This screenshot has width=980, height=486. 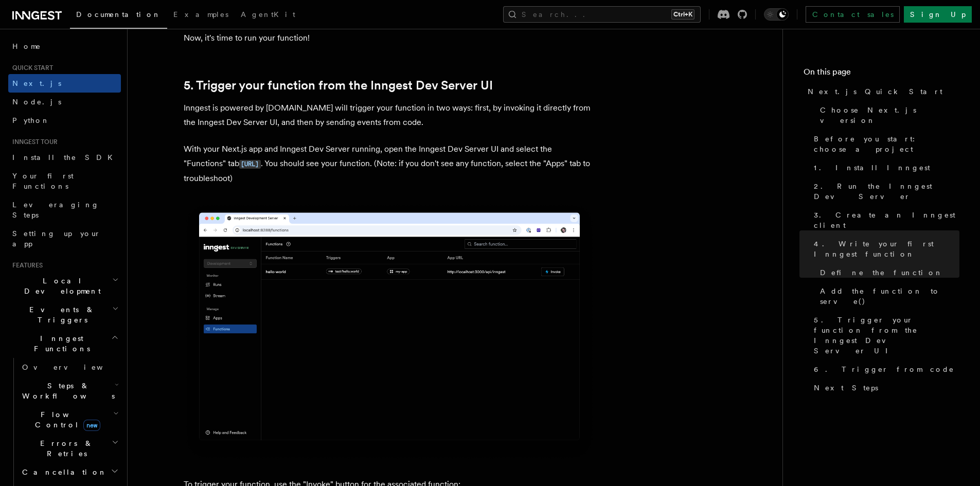 I want to click on a: Add the function to serve(), so click(x=888, y=296).